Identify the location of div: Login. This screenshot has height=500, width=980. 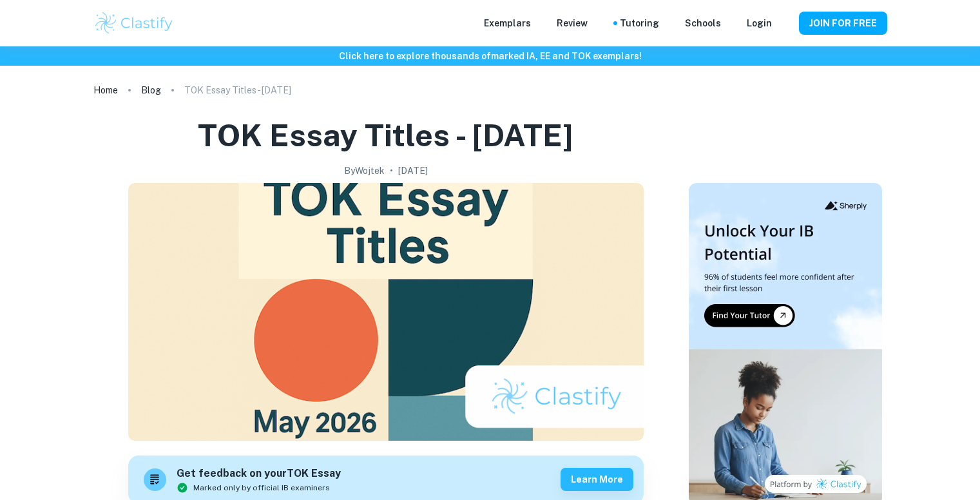
(759, 24).